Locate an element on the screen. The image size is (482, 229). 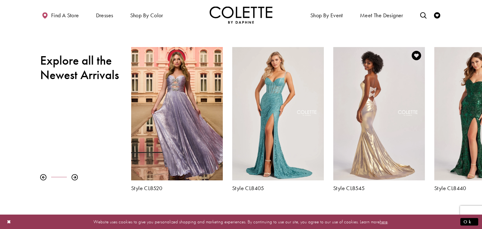
a: Add to Wishlist is located at coordinates (417, 56).